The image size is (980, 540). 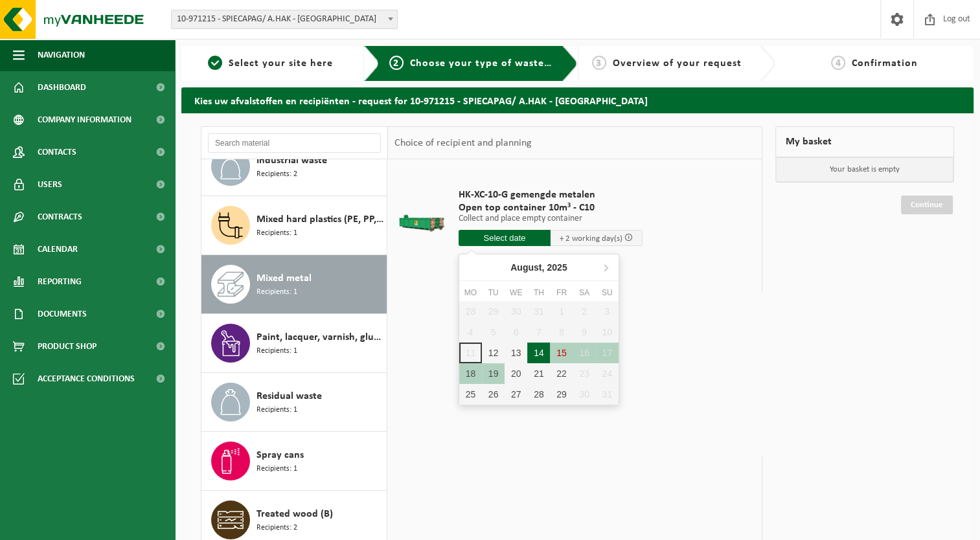 I want to click on span: Mixed metal, so click(x=284, y=279).